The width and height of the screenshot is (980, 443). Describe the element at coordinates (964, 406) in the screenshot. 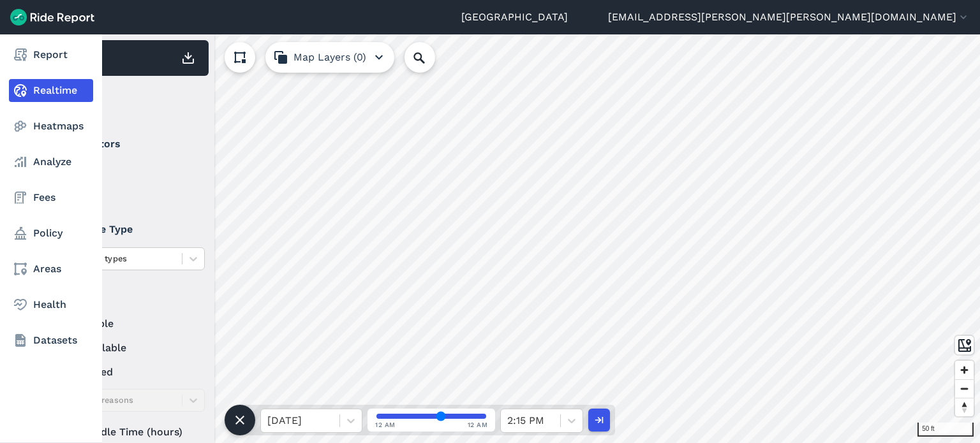

I see `button: Reset bearing to north` at that location.